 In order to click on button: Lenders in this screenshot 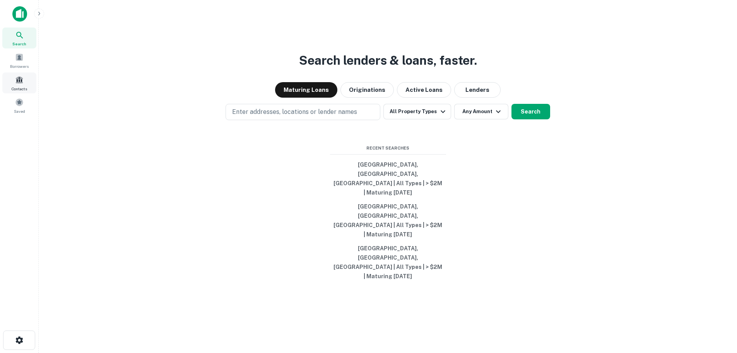, I will do `click(478, 90)`.